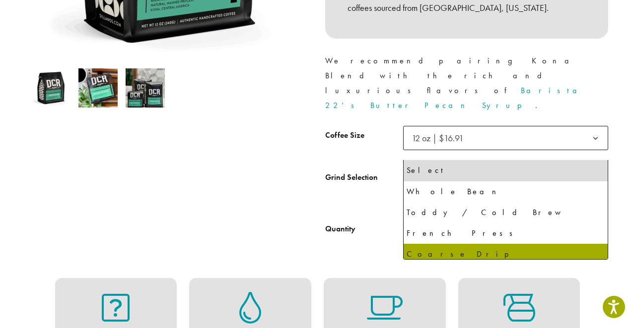  I want to click on img: Kona Blend - Image 2, so click(98, 88).